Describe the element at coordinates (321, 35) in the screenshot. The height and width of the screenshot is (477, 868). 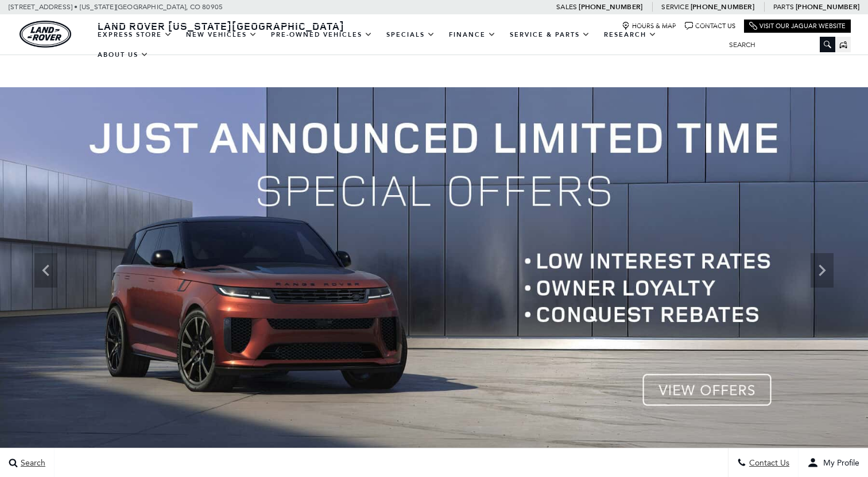
I see `a: Pre-Owned Vehicles` at that location.